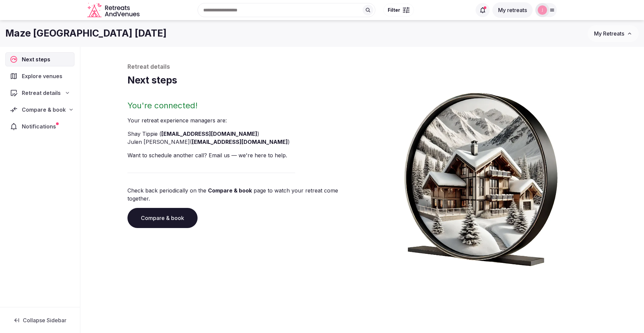 Image resolution: width=644 pixels, height=333 pixels. I want to click on img: jolynn.hall, so click(543, 10).